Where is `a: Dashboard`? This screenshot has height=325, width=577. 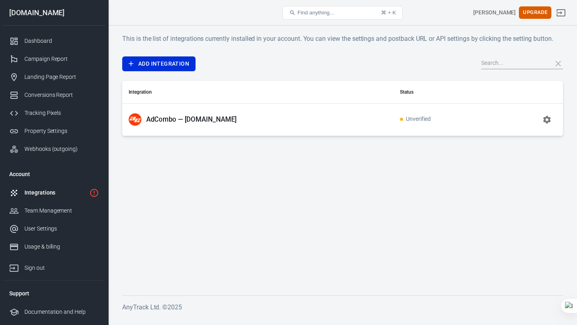 a: Dashboard is located at coordinates (54, 41).